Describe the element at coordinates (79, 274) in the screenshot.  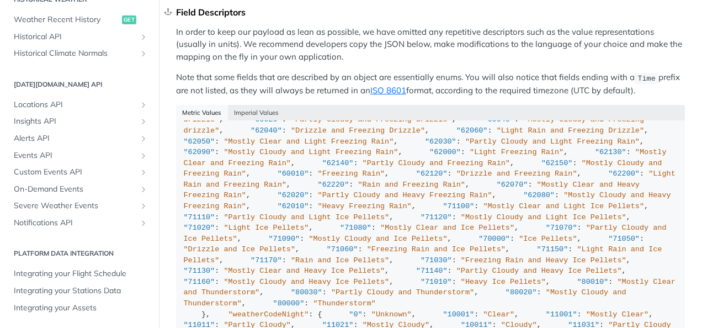
I see `a: Integrating your Flight Schedule` at that location.